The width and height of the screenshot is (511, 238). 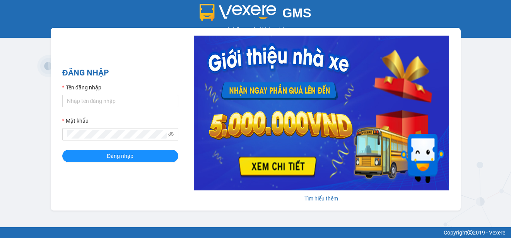 I want to click on img: logo 2, so click(x=238, y=12).